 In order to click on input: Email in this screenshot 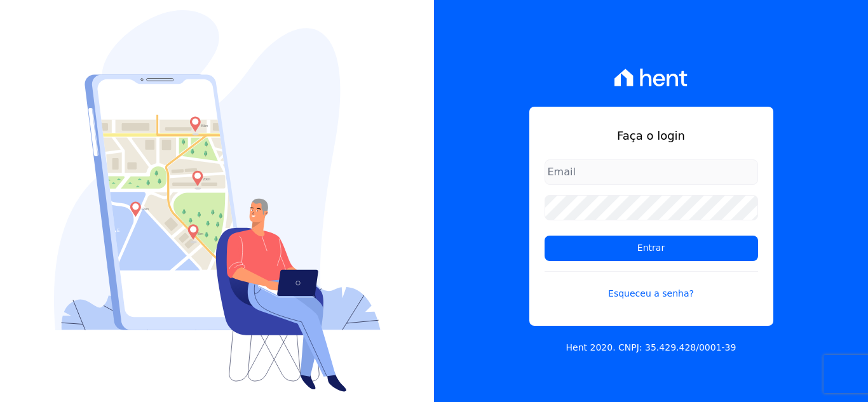, I will do `click(651, 172)`.